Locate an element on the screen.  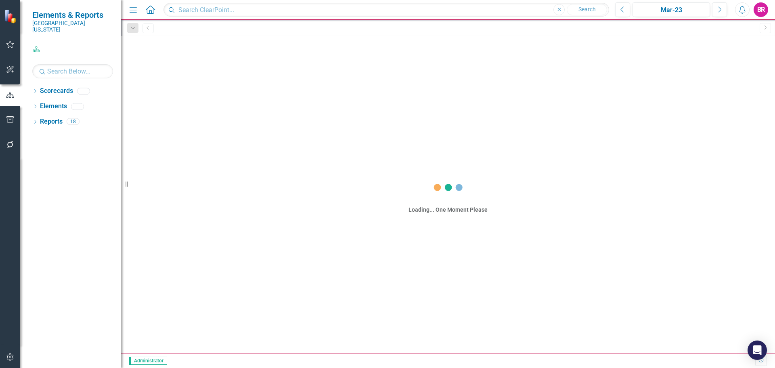
div: Open Intercom Messenger is located at coordinates (757, 350).